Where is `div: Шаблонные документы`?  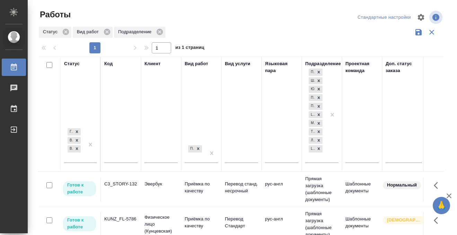
div: Шаблонные документы is located at coordinates (312, 81).